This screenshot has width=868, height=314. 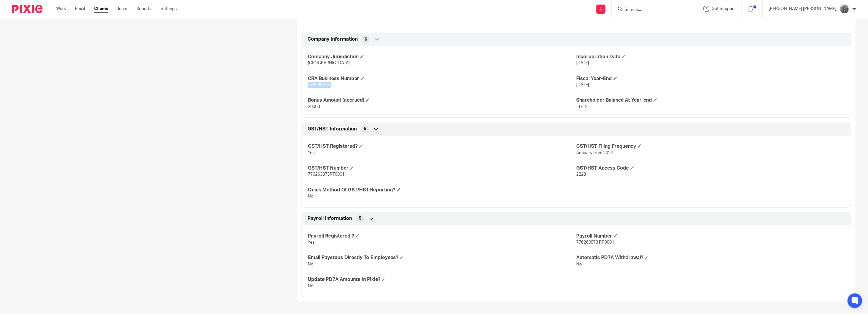 What do you see at coordinates (101, 9) in the screenshot?
I see `a: Clients` at bounding box center [101, 9].